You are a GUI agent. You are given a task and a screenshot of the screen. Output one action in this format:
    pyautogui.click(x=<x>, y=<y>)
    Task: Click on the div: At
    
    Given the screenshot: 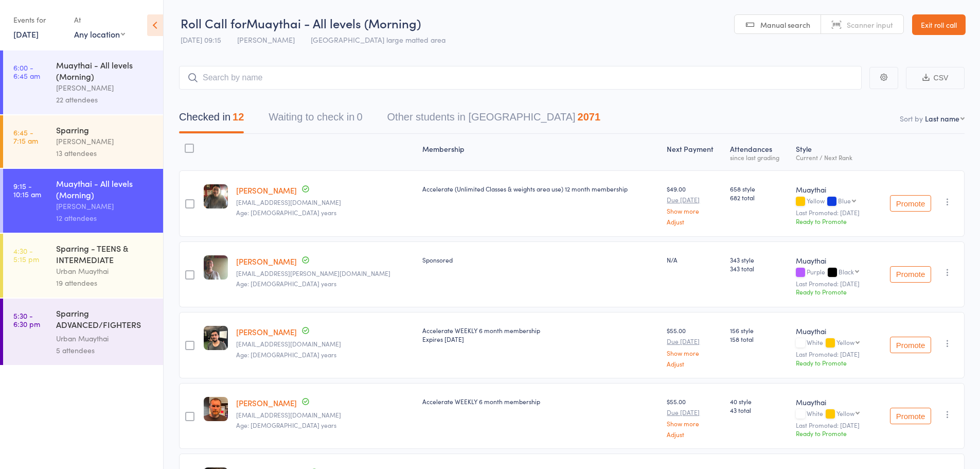 What is the action you would take?
    pyautogui.click(x=99, y=20)
    